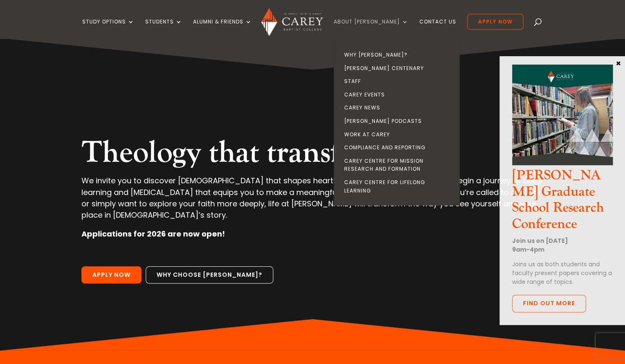 The width and height of the screenshot is (625, 364). I want to click on a: Find out more, so click(549, 304).